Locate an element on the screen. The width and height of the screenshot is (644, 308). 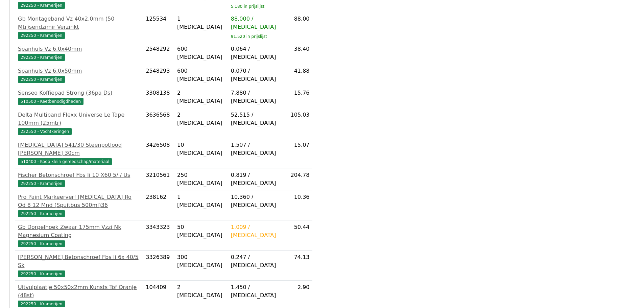
div: Gb Dorpelhoek Zwaar 175mm Vzzi Nk Magnesium Coating is located at coordinates (79, 231).